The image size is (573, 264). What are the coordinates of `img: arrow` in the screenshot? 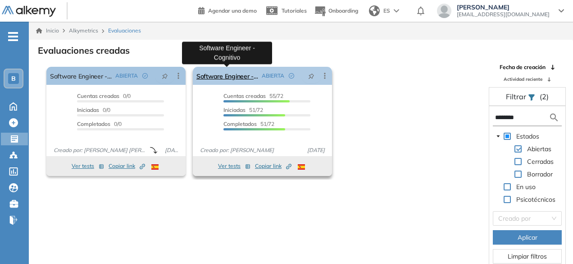 It's located at (396, 11).